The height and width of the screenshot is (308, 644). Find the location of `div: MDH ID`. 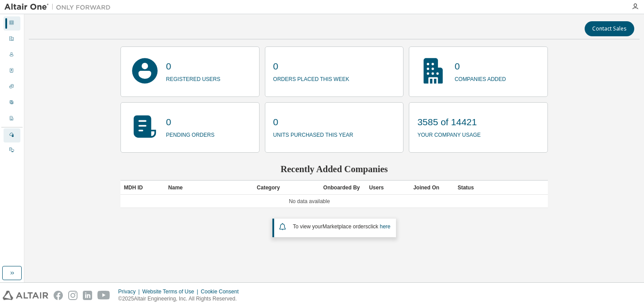

div: MDH ID is located at coordinates (143, 188).